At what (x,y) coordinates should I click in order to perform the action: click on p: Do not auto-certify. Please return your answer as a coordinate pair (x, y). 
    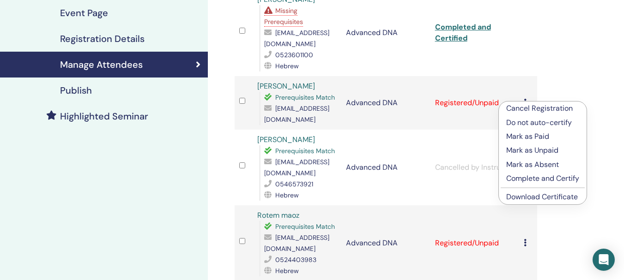
    Looking at the image, I should click on (542, 123).